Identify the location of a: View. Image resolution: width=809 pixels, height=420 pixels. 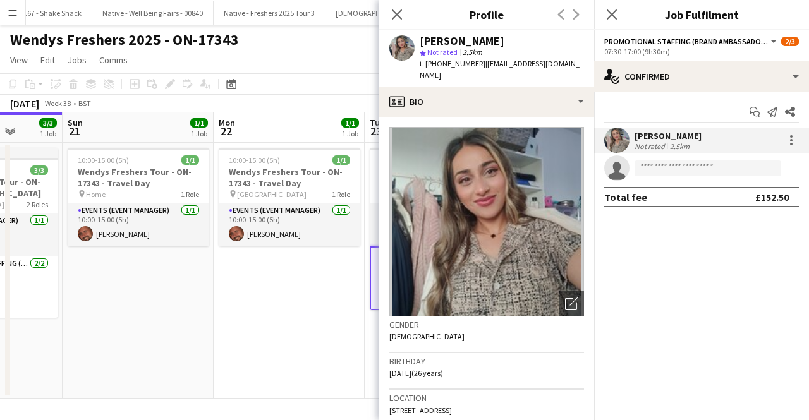
(19, 60).